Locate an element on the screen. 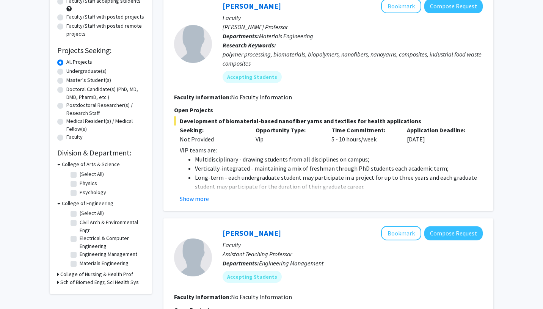 The height and width of the screenshot is (309, 543). p: Time Commitment: is located at coordinates (364, 130).